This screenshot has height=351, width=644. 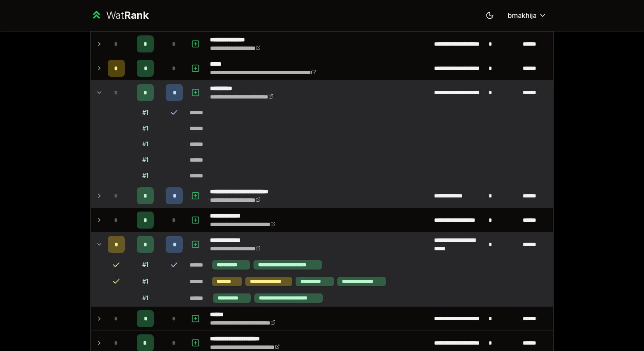 What do you see at coordinates (527, 15) in the screenshot?
I see `button: bmakhija` at bounding box center [527, 15].